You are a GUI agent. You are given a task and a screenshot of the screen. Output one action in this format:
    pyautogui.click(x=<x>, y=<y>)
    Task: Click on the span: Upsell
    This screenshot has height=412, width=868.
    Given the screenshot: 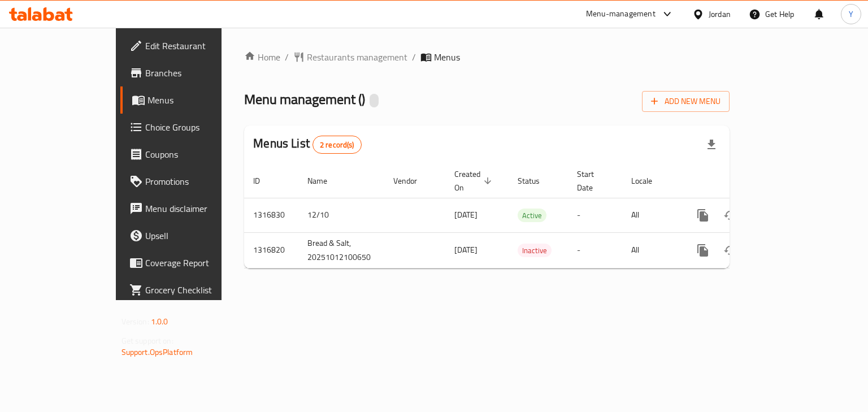 What is the action you would take?
    pyautogui.click(x=198, y=236)
    